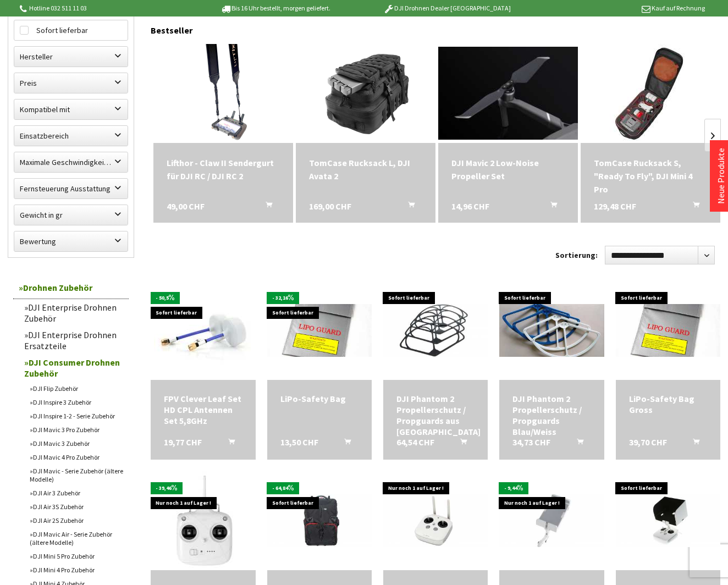 The image size is (728, 585). Describe the element at coordinates (76, 388) in the screenshot. I see `a: DJI Flip Zubehör` at that location.